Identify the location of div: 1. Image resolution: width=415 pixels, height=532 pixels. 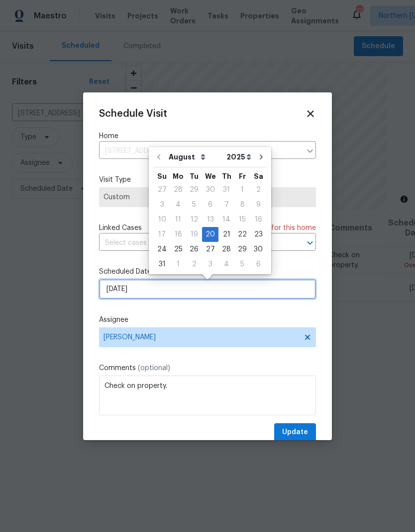
(242, 190).